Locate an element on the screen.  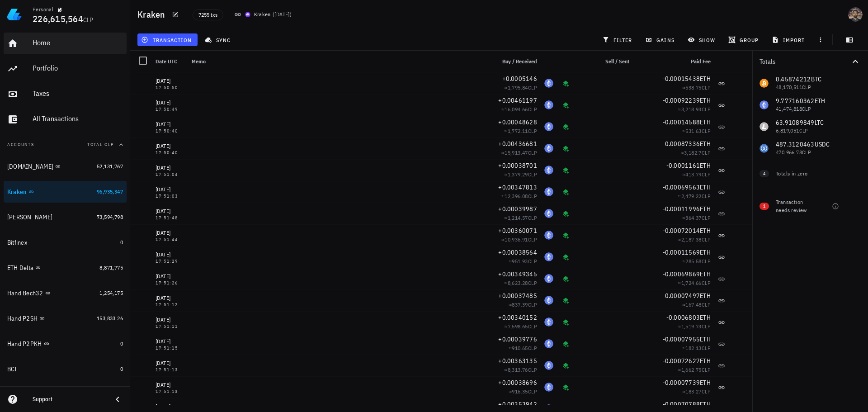
span: -0.00015438 is located at coordinates (681, 79).